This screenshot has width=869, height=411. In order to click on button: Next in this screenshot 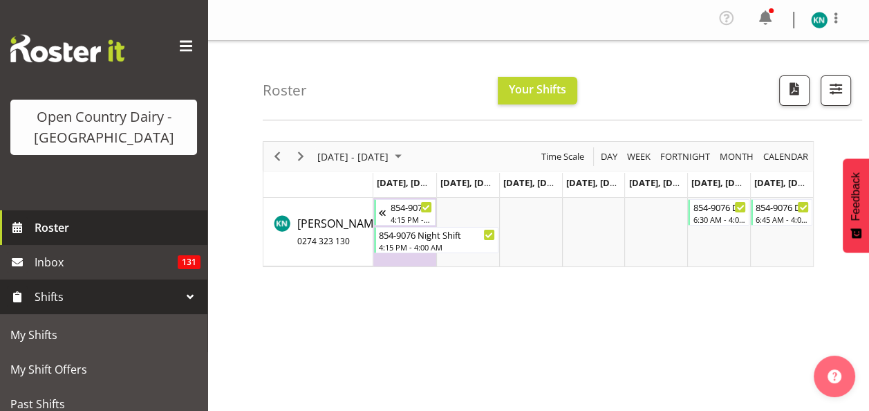, I will do `click(301, 156)`.